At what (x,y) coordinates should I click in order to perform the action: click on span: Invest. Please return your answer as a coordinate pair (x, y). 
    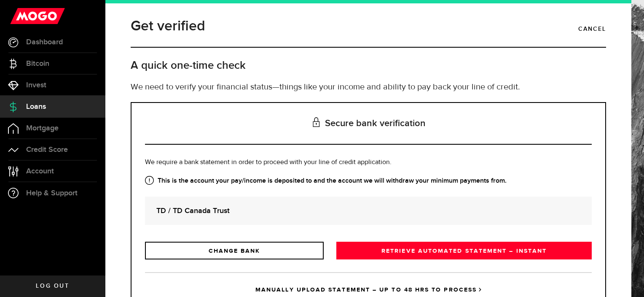
    Looking at the image, I should click on (36, 85).